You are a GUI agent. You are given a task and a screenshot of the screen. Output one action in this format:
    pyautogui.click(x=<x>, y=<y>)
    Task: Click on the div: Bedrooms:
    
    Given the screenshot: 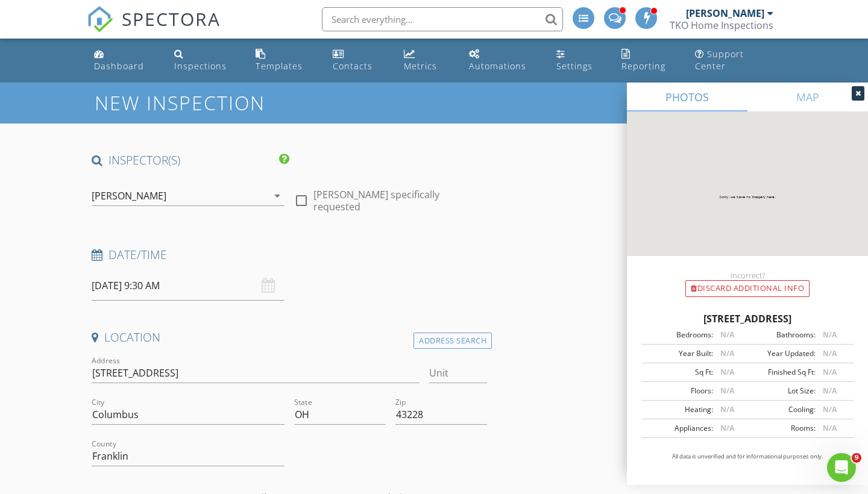 What is the action you would take?
    pyautogui.click(x=678, y=335)
    